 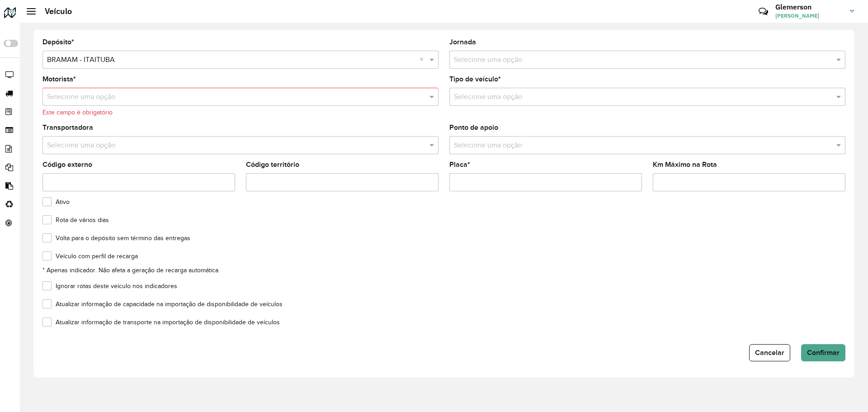 I want to click on button: Confirmar, so click(x=823, y=353).